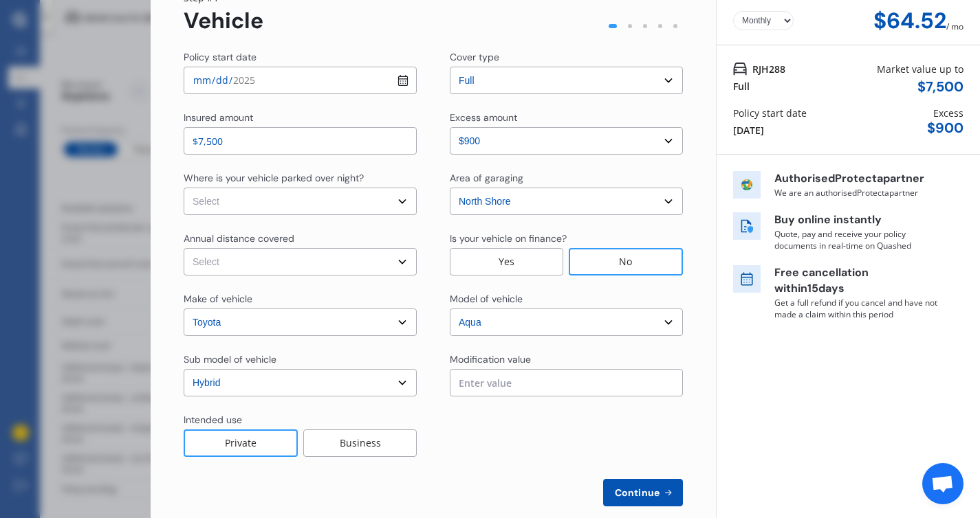  What do you see at coordinates (274, 178) in the screenshot?
I see `div: Where is your vehicle parked over night?` at bounding box center [274, 178].